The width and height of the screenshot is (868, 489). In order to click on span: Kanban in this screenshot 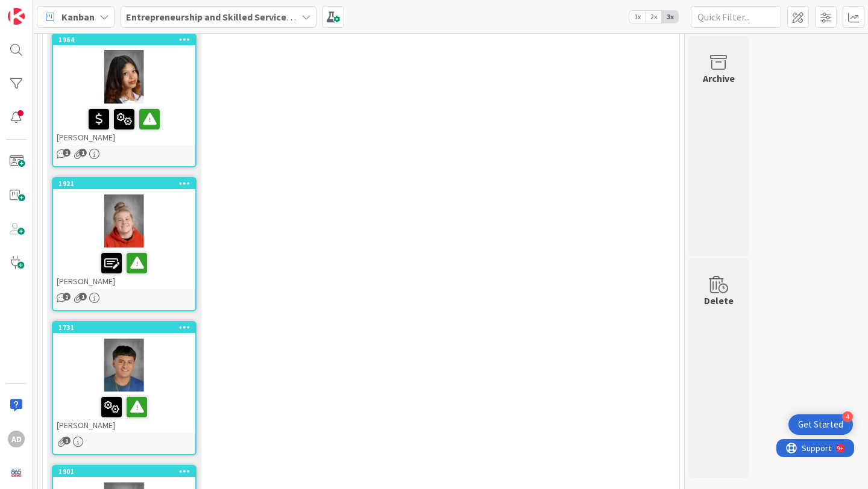, I will do `click(78, 17)`.